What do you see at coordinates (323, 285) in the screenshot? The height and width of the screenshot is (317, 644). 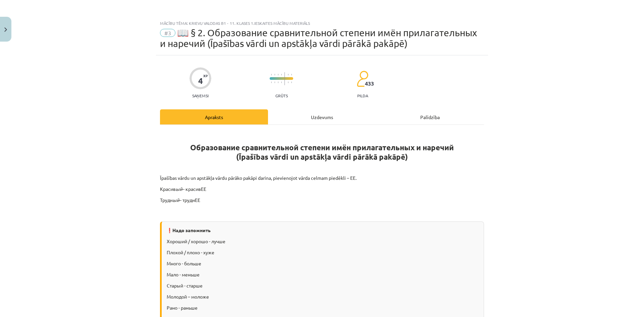 I see `p: Старый - старше` at bounding box center [323, 285].